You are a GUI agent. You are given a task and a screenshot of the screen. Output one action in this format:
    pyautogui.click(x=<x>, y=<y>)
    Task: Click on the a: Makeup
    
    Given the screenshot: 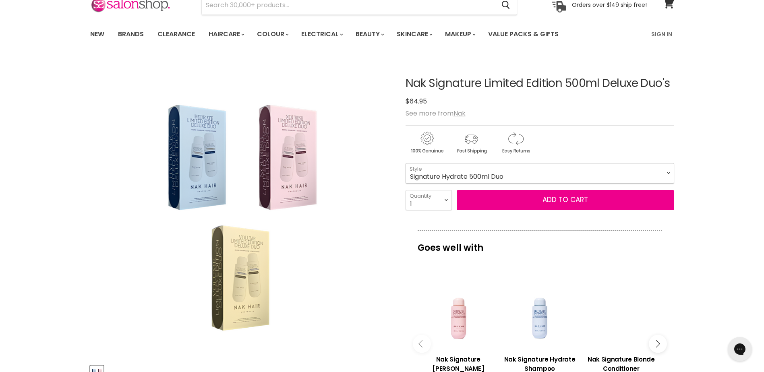 What is the action you would take?
    pyautogui.click(x=460, y=34)
    